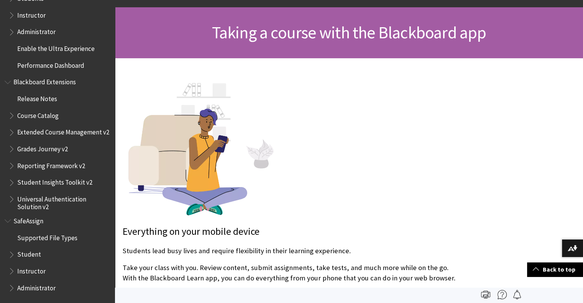 The width and height of the screenshot is (583, 303). I want to click on p: Everything on your mobile device, so click(292, 232).